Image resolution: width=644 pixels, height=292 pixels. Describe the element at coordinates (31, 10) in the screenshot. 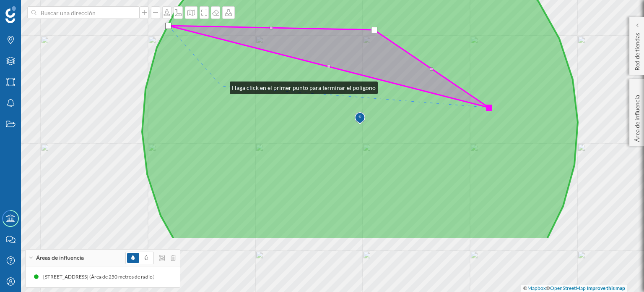

I see `span: Soporte` at that location.